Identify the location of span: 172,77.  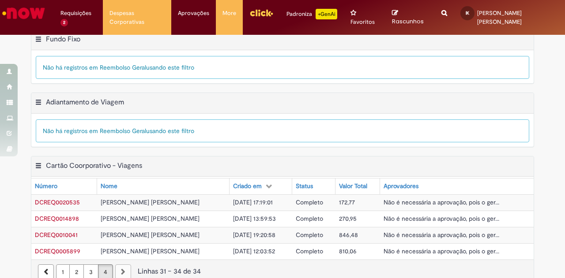
(347, 202).